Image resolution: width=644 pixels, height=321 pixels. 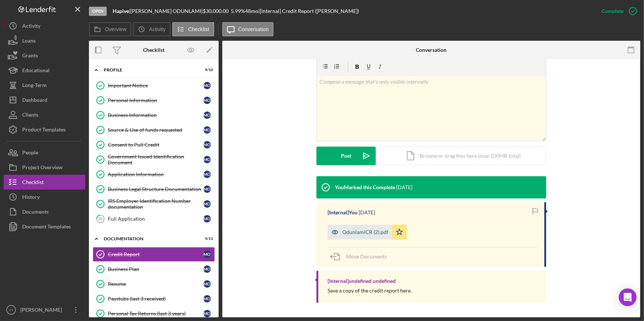 What do you see at coordinates (45, 115) in the screenshot?
I see `button: Clients` at bounding box center [45, 115].